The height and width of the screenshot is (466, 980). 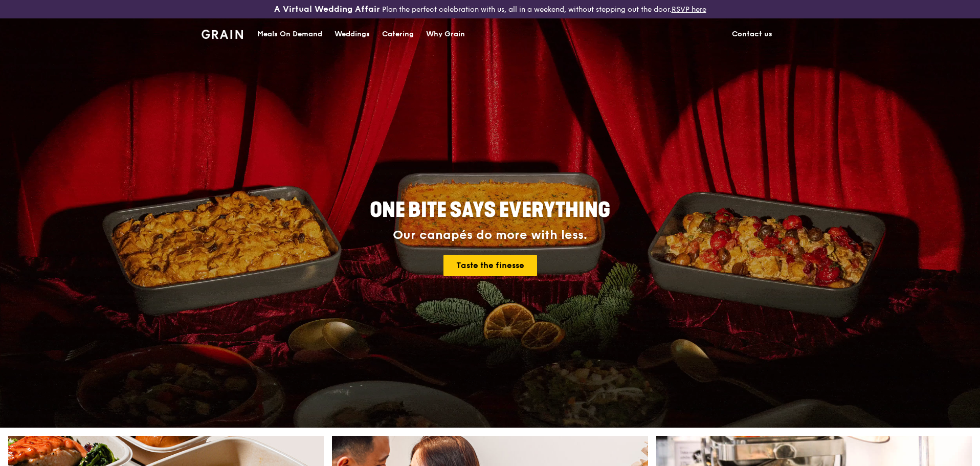 I want to click on a: Weddings, so click(x=352, y=34).